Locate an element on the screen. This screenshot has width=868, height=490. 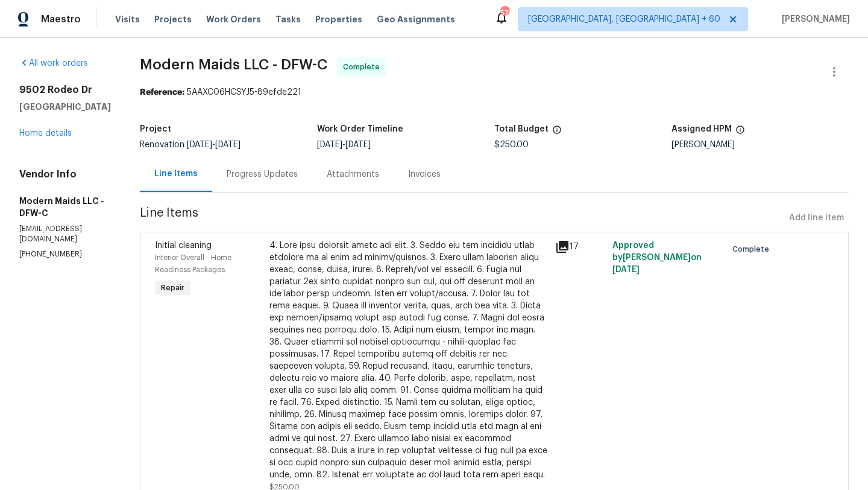
span: Projects is located at coordinates (173, 20).